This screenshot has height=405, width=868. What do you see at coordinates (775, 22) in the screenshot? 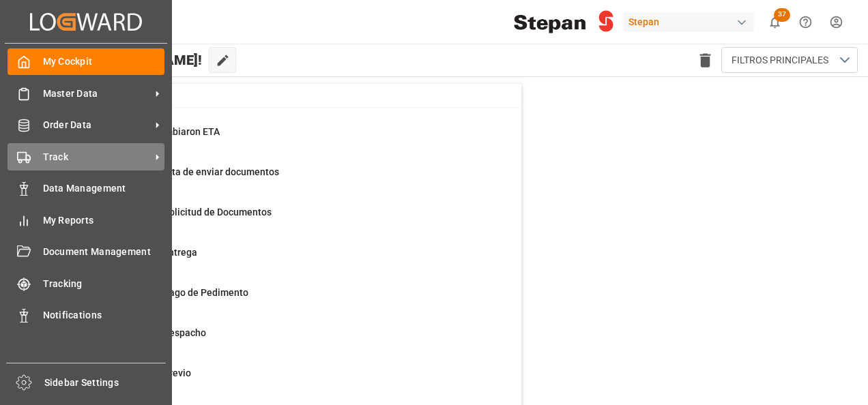
I see `button: show 37 new notifications` at bounding box center [775, 22].